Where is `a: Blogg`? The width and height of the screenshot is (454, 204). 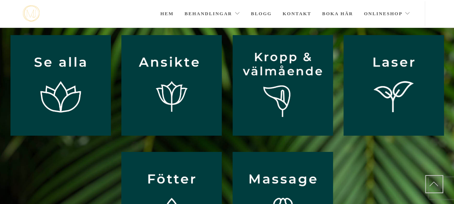
a: Blogg is located at coordinates (261, 14).